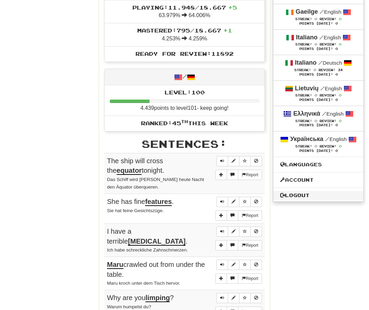 The image size is (369, 310). I want to click on span: Mastered: 795 / 18.667, so click(184, 30).